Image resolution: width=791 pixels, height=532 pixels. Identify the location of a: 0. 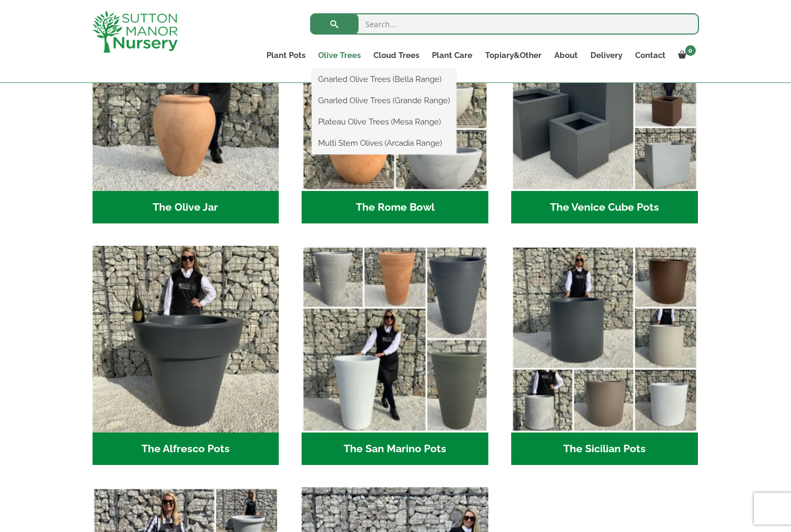
(685, 55).